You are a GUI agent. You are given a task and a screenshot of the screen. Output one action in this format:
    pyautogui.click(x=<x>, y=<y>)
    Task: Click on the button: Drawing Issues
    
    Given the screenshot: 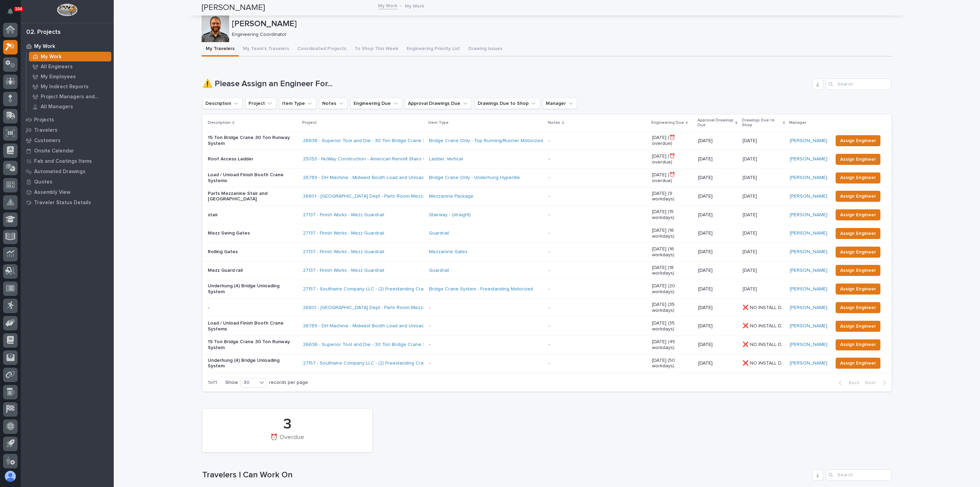 What is the action you would take?
    pyautogui.click(x=485, y=49)
    